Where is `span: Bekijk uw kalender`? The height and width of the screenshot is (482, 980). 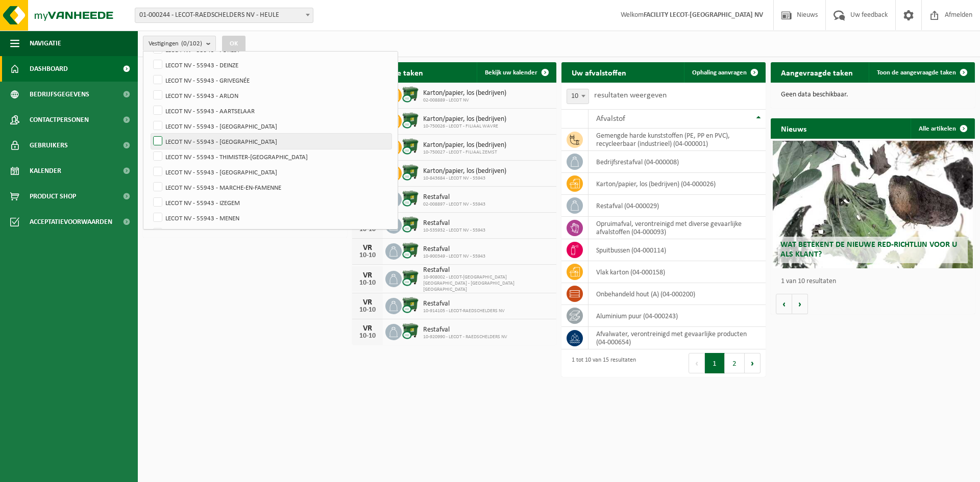 span: Bekijk uw kalender is located at coordinates (511, 73).